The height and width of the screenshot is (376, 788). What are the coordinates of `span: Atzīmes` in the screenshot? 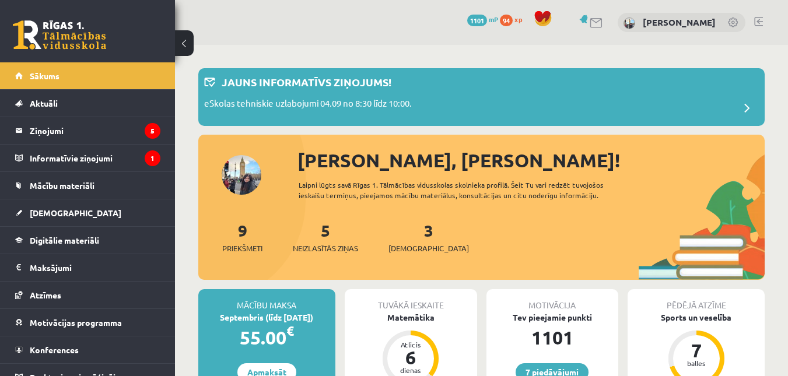 It's located at (45, 295).